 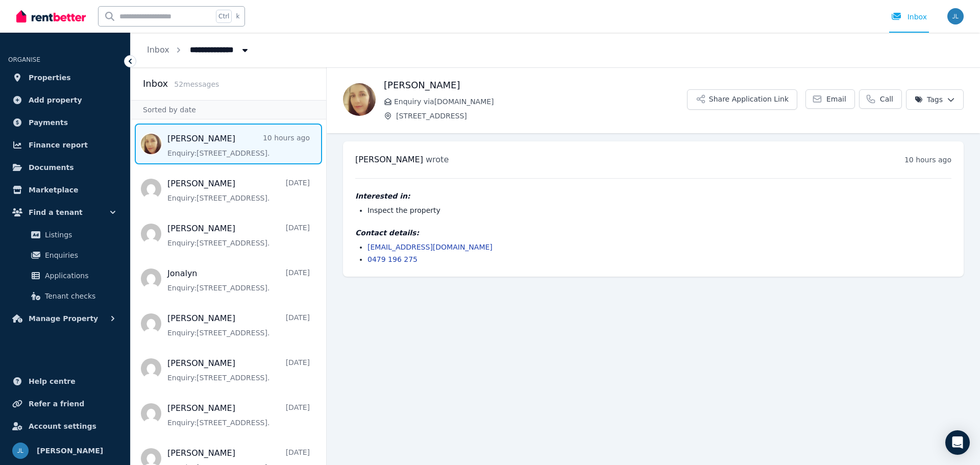 I want to click on span: Enquiries, so click(x=79, y=255).